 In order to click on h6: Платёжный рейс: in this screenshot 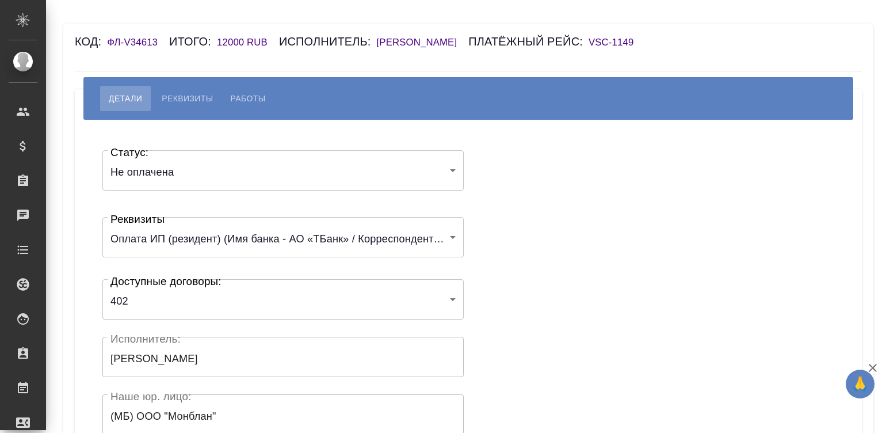, I will do `click(528, 41)`.